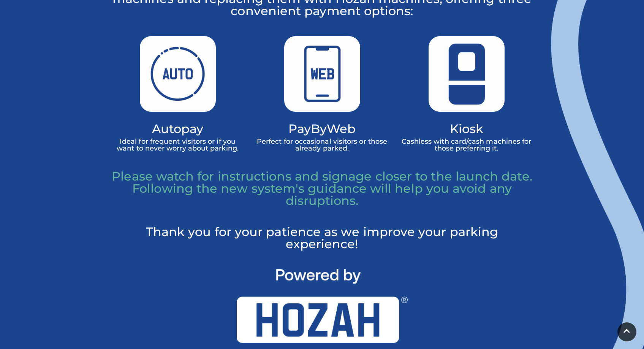 Image resolution: width=644 pixels, height=349 pixels. Describe the element at coordinates (467, 145) in the screenshot. I see `p: Cashless with card/cash machines for those preferring it.` at that location.